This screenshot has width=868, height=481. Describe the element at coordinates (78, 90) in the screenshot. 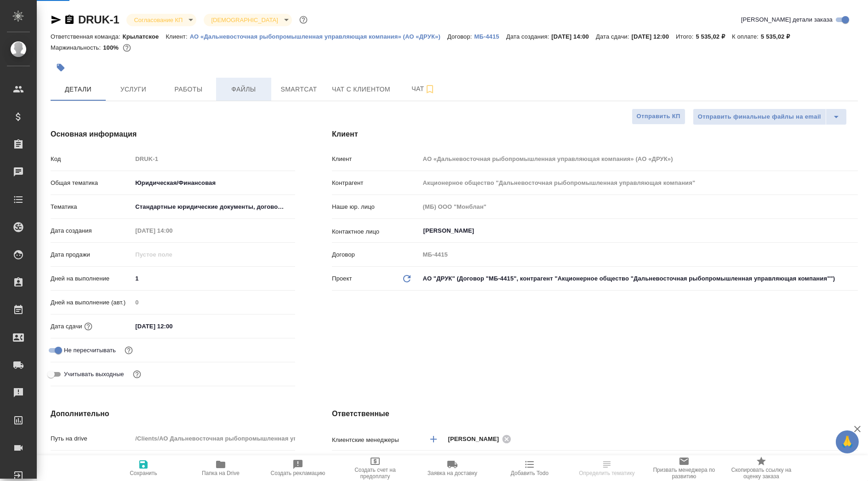

I see `span: Детали` at that location.